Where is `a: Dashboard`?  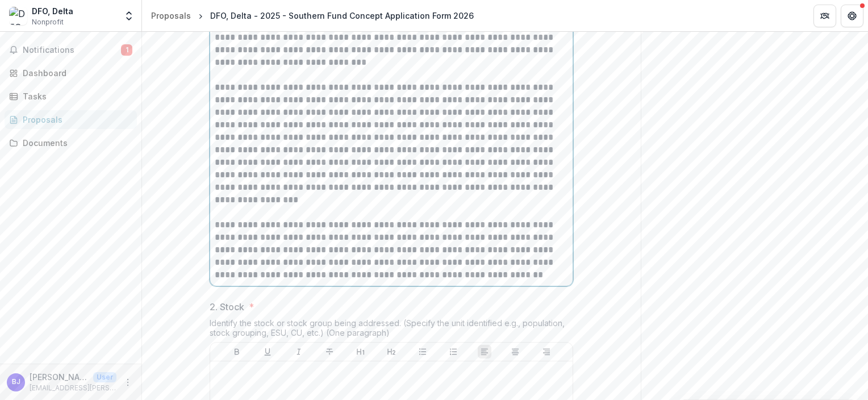 a: Dashboard is located at coordinates (71, 72).